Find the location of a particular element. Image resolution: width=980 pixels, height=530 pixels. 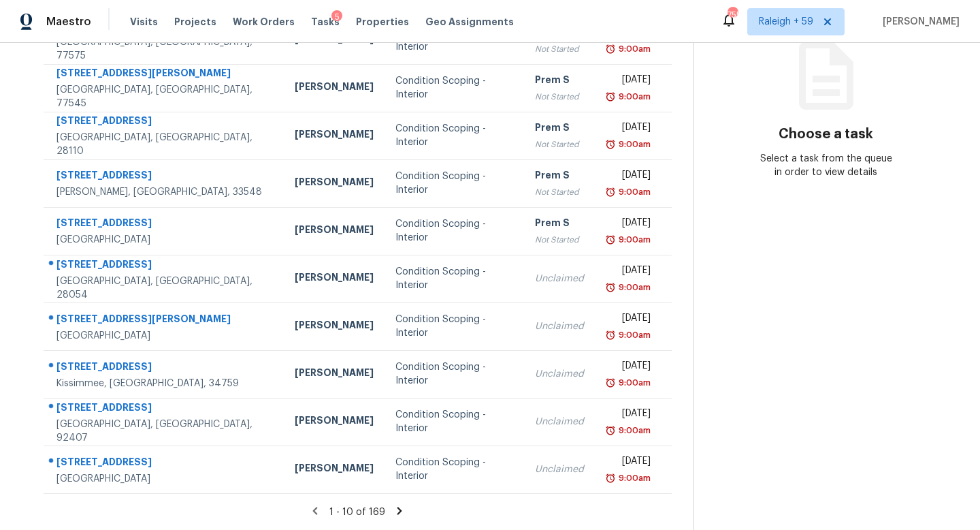

h3: Choose a task is located at coordinates (826, 134).